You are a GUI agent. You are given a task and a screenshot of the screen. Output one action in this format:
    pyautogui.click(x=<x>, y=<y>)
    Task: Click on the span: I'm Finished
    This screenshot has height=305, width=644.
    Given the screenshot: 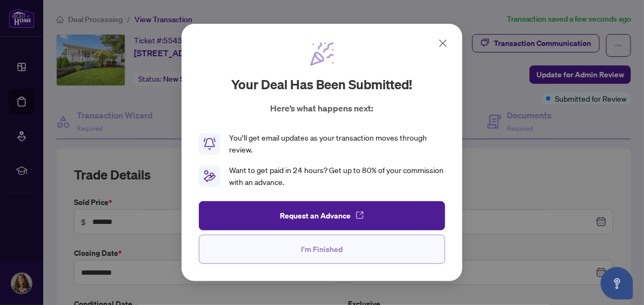 What is the action you would take?
    pyautogui.click(x=322, y=249)
    